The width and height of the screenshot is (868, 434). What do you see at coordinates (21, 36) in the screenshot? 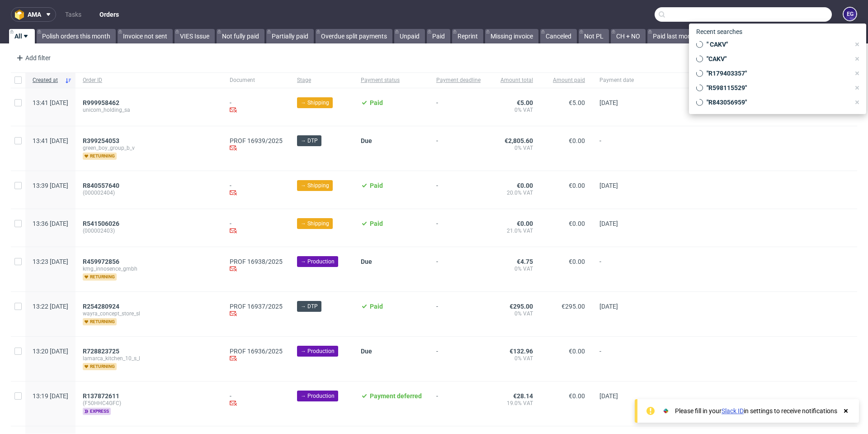
I see `a: All` at bounding box center [21, 36].